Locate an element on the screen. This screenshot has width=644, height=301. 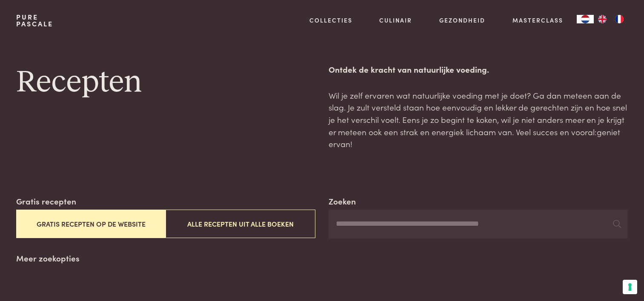
button: Uw voorkeuren voor toestemming voor trackingtechnologieën is located at coordinates (630, 287).